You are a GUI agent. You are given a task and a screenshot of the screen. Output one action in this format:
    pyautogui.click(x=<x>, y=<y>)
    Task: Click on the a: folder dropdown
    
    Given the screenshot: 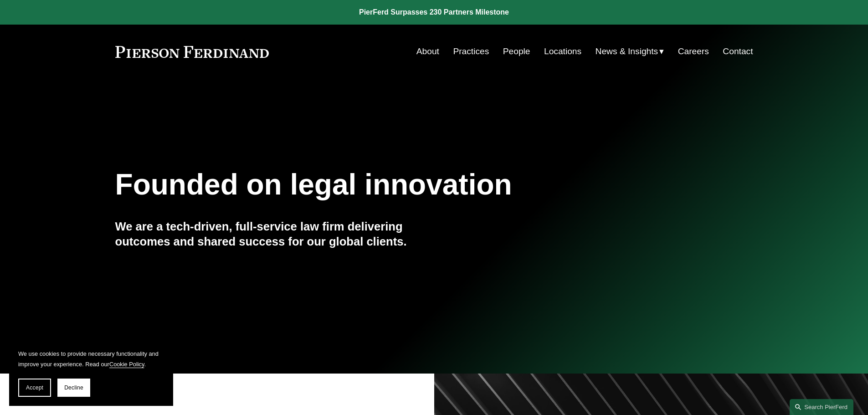 What is the action you would take?
    pyautogui.click(x=629, y=51)
    